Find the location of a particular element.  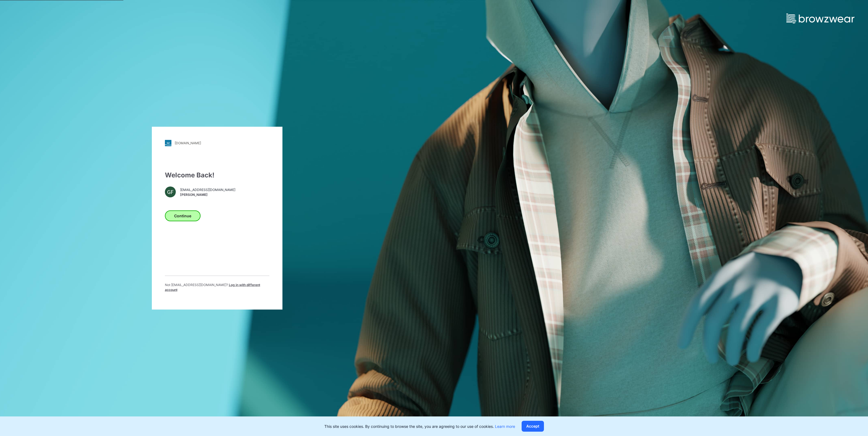

button: Continue is located at coordinates (183, 216).